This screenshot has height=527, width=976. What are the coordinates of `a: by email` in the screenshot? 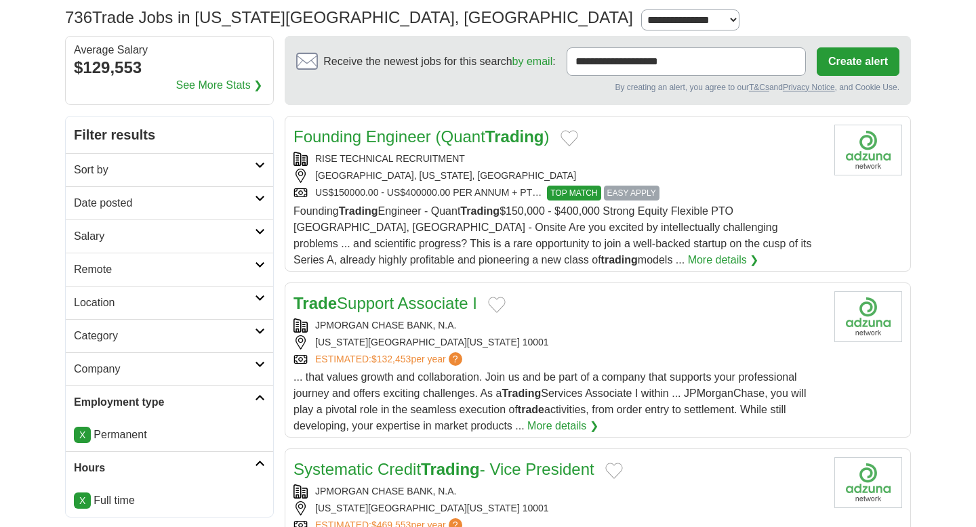 It's located at (533, 61).